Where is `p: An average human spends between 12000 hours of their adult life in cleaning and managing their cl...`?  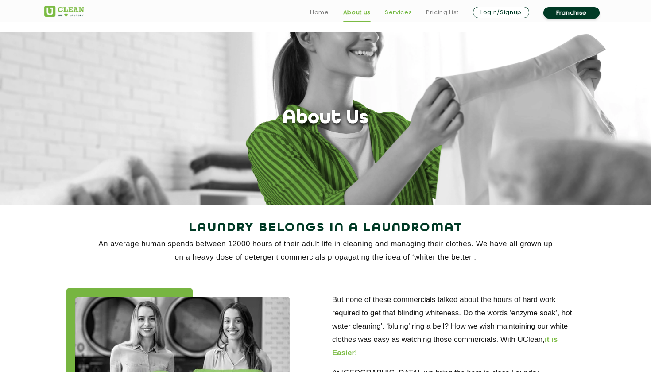 p: An average human spends between 12000 hours of their adult life in cleaning and managing their cl... is located at coordinates (325, 251).